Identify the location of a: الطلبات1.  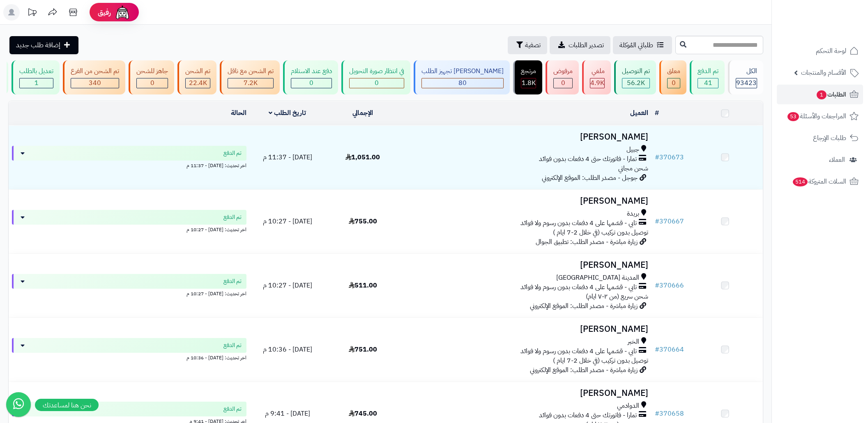
(820, 95).